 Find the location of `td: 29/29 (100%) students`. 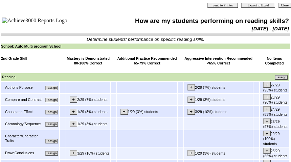

td: 29/29 (100%) students is located at coordinates (275, 139).